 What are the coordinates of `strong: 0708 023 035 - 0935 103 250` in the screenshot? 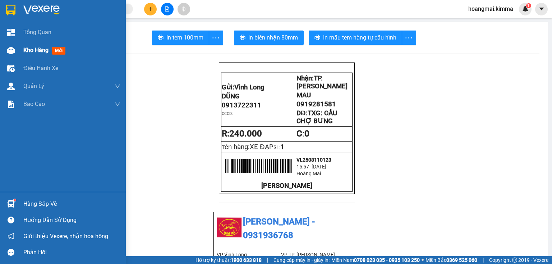 It's located at (387, 260).